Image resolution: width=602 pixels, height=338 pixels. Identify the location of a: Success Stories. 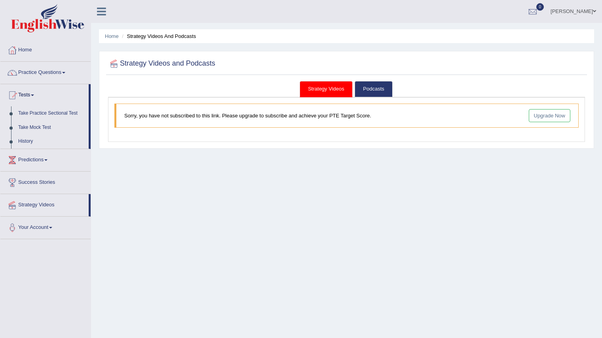
(46, 182).